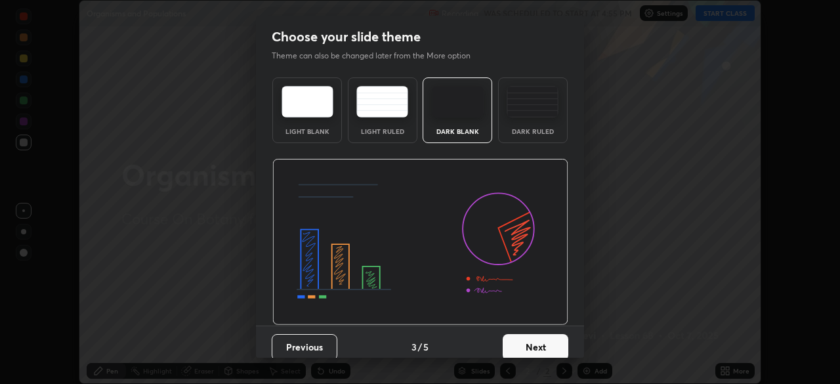 The width and height of the screenshot is (840, 384). What do you see at coordinates (420, 242) in the screenshot?
I see `img: darkThemeBanner.d06ce4a2.svg` at bounding box center [420, 242].